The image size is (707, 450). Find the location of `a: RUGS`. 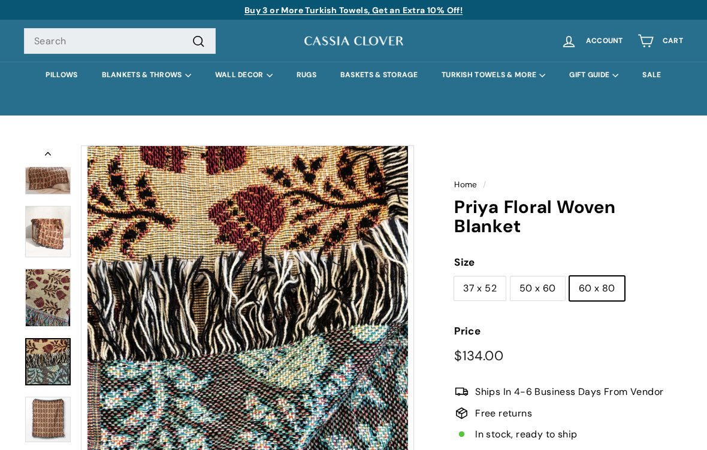

a: RUGS is located at coordinates (306, 75).